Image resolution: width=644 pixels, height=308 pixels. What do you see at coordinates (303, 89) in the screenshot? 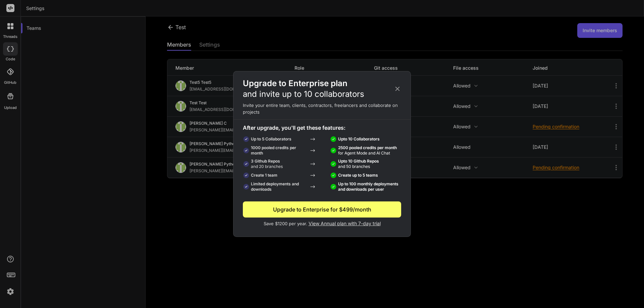
I see `h2: Upgrade to Enterprise plan` at bounding box center [303, 89].